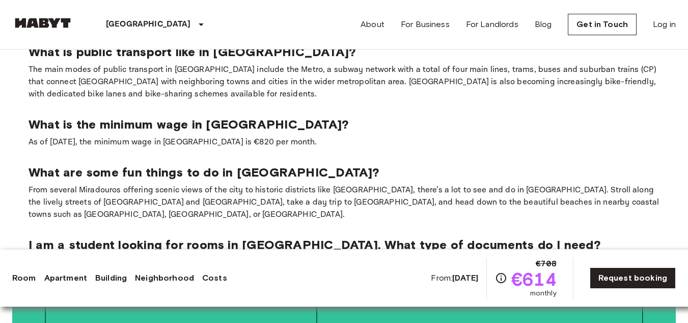 This screenshot has height=323, width=688. What do you see at coordinates (373, 24) in the screenshot?
I see `a: About` at bounding box center [373, 24].